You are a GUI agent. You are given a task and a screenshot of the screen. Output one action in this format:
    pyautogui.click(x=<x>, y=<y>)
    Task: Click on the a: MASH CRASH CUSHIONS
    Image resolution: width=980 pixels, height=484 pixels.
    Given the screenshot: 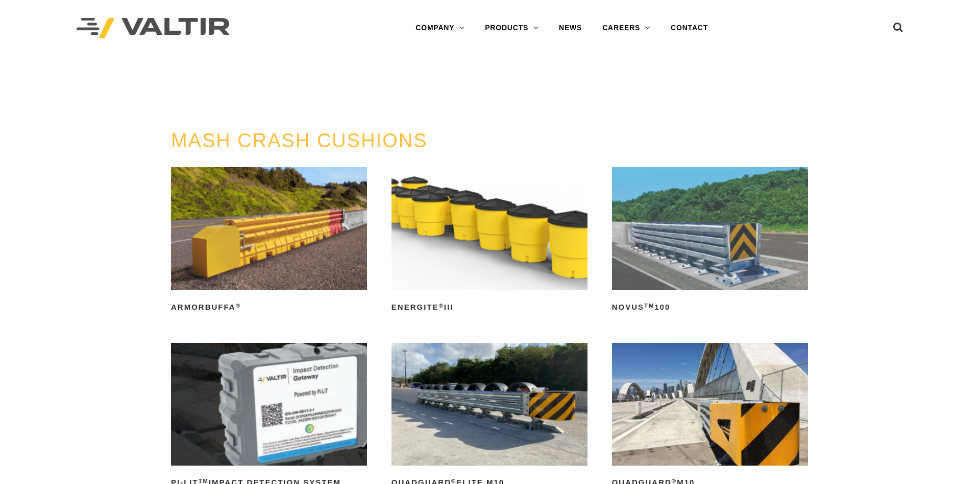 What is the action you would take?
    pyautogui.click(x=299, y=140)
    